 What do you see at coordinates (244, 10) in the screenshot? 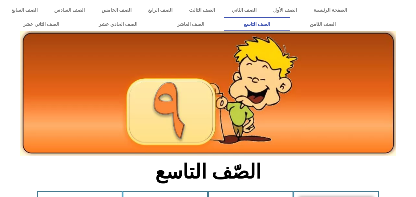
I see `a: الصف الثاني` at bounding box center [244, 10].